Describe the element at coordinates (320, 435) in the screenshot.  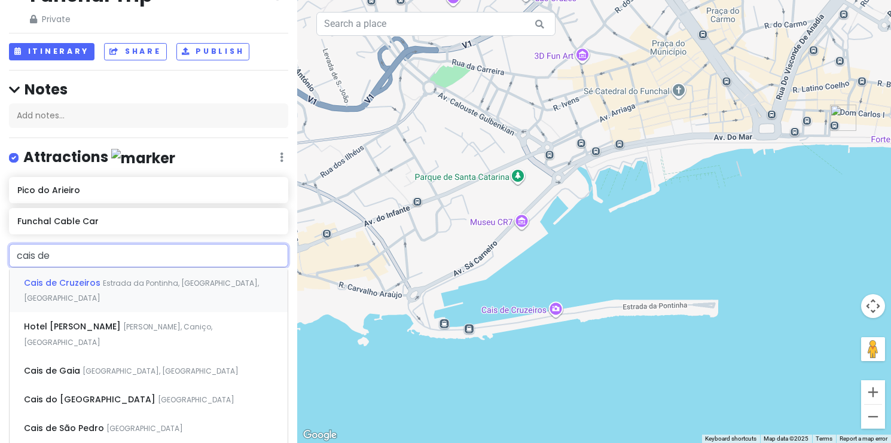
I see `a: Open this area in Google Maps (opens a new window)` at that location.